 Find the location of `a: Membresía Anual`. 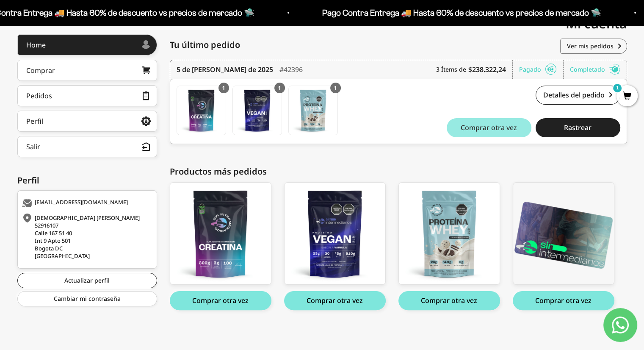

a: Membresía Anual is located at coordinates (564, 233).